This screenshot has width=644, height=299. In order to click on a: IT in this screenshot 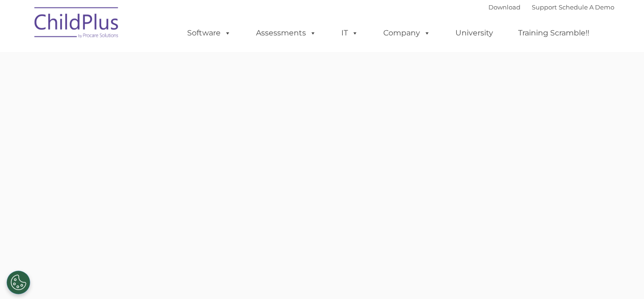, I will do `click(350, 33)`.